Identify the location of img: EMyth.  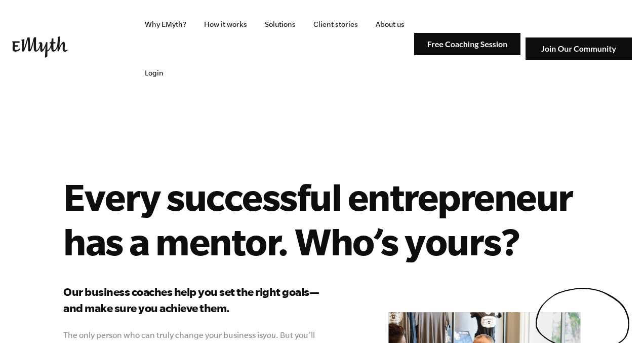
(40, 47).